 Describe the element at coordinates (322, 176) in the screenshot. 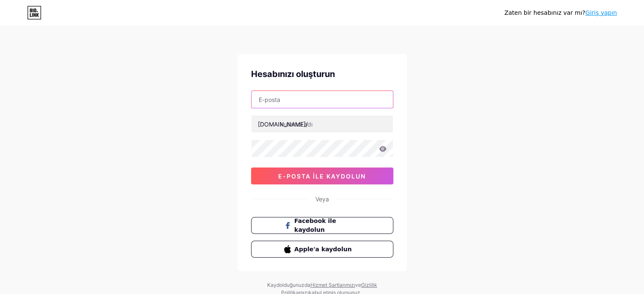

I see `button: e-posta ile kaydolun` at that location.